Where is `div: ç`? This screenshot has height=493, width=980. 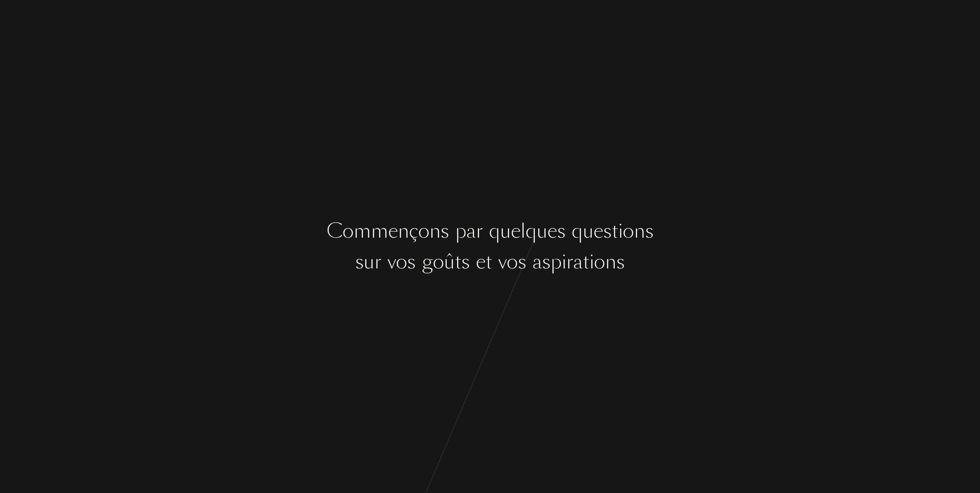 div: ç is located at coordinates (414, 231).